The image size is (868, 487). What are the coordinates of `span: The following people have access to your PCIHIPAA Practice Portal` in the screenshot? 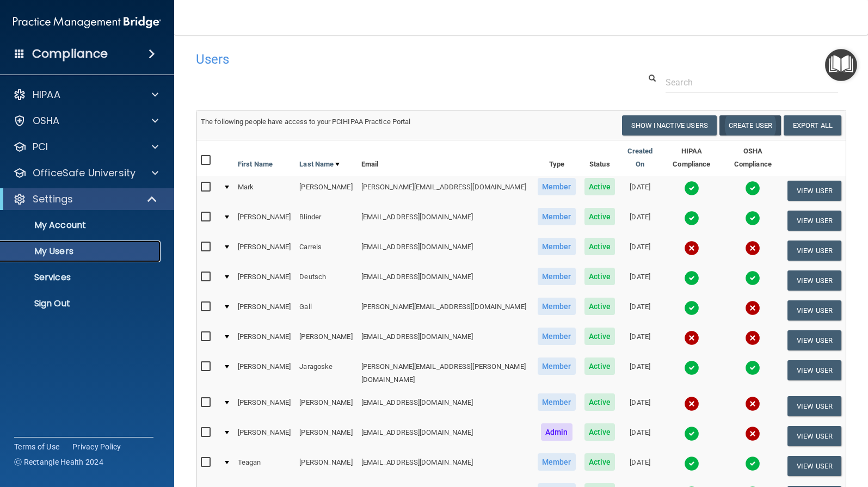 It's located at (306, 121).